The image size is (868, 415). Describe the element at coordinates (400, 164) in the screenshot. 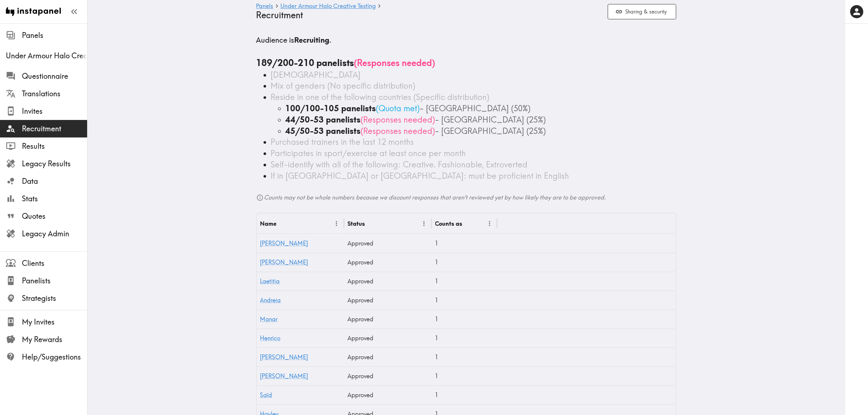

I see `span: Self-identify with all of the following: Creative. Fashionable, Extroverted` at that location.